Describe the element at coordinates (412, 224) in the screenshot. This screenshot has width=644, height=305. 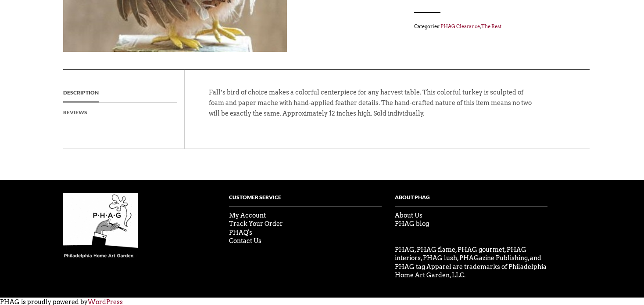
I see `a: PHAG blog` at that location.